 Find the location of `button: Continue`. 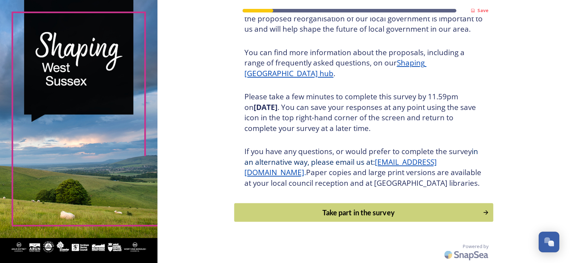

button: Continue is located at coordinates (363, 213).